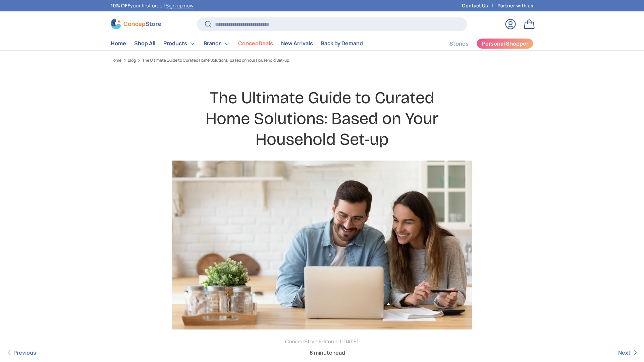  I want to click on strong: 10% OFF, so click(120, 5).